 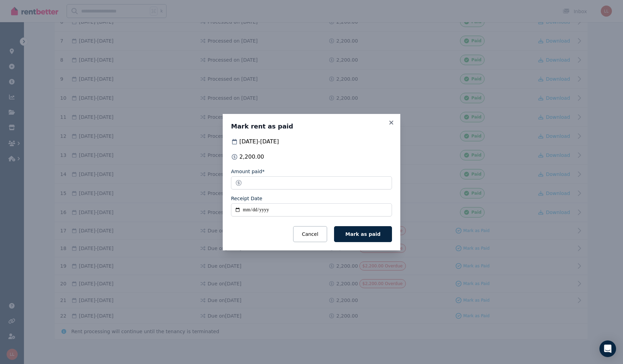 I want to click on label: Amount paid*, so click(x=248, y=171).